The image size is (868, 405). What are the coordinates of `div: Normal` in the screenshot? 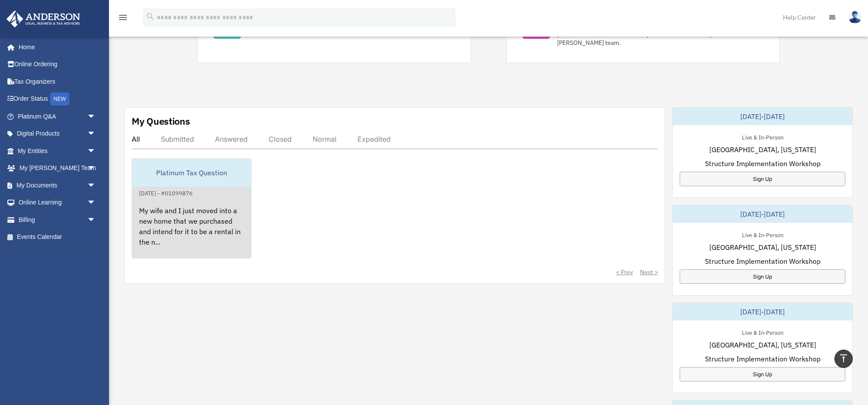 It's located at (324, 139).